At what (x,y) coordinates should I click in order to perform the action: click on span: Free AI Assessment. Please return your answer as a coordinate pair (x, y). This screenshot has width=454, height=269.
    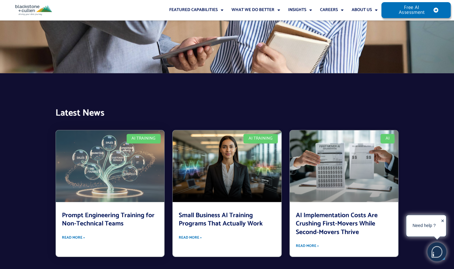
    Looking at the image, I should click on (412, 10).